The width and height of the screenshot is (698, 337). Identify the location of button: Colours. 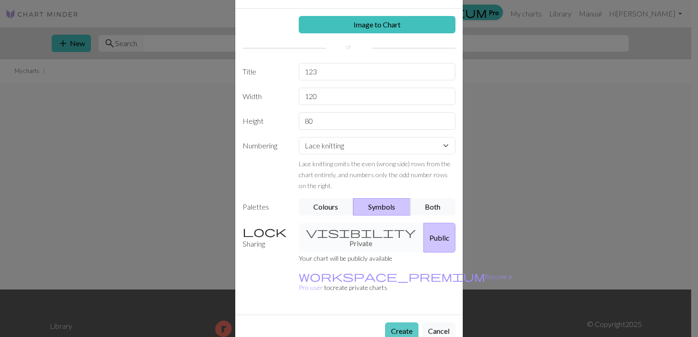
(326, 207).